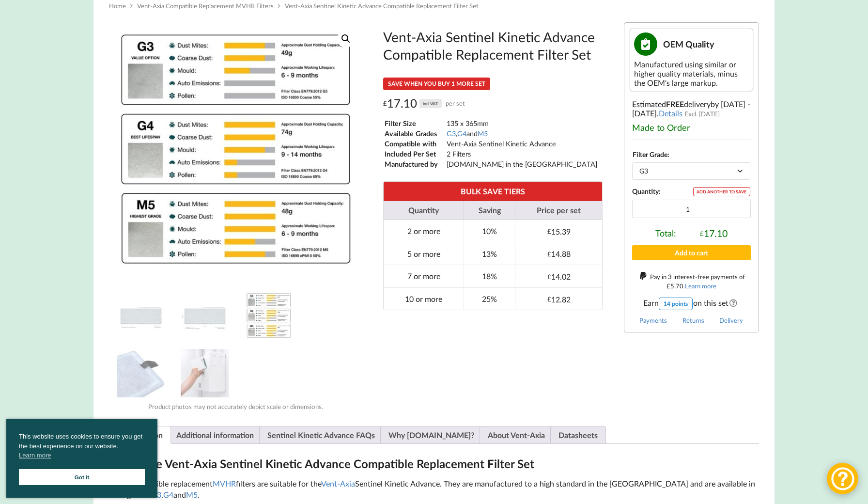 The image size is (868, 504). What do you see at coordinates (205, 316) in the screenshot?
I see `img: Dimensions and Filter Grade of the Vent-Axia Sentinel Kinetic Advance Compatible MVHR Filter Repl...` at bounding box center [205, 316].